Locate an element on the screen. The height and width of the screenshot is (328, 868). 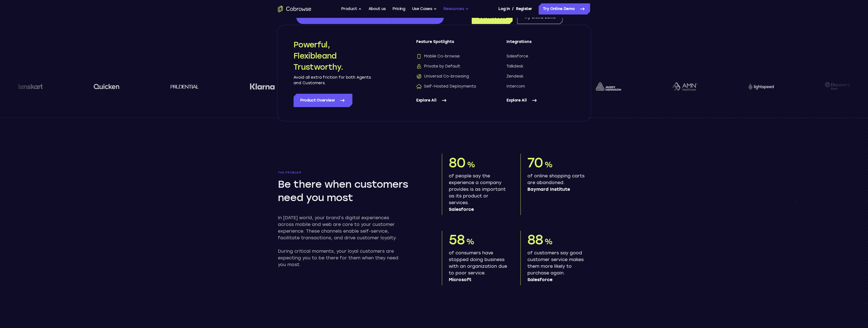
h2: Be there when customers need you most is located at coordinates (351, 191).